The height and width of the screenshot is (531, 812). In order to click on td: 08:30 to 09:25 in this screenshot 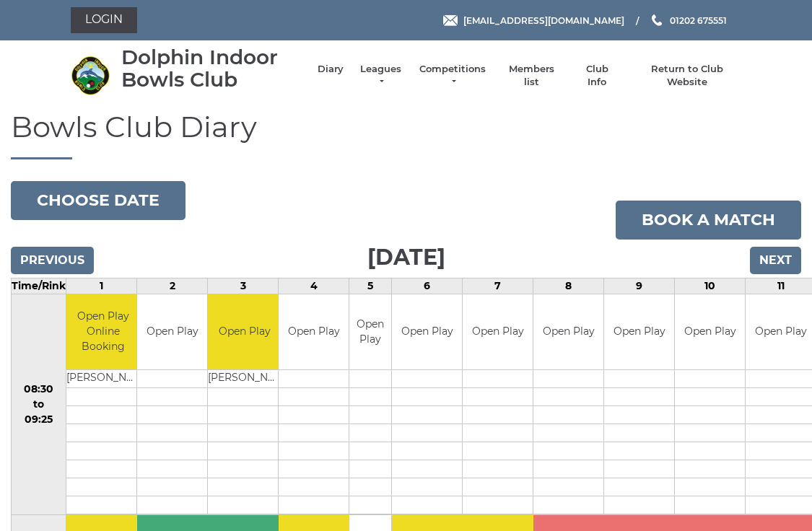, I will do `click(39, 404)`.